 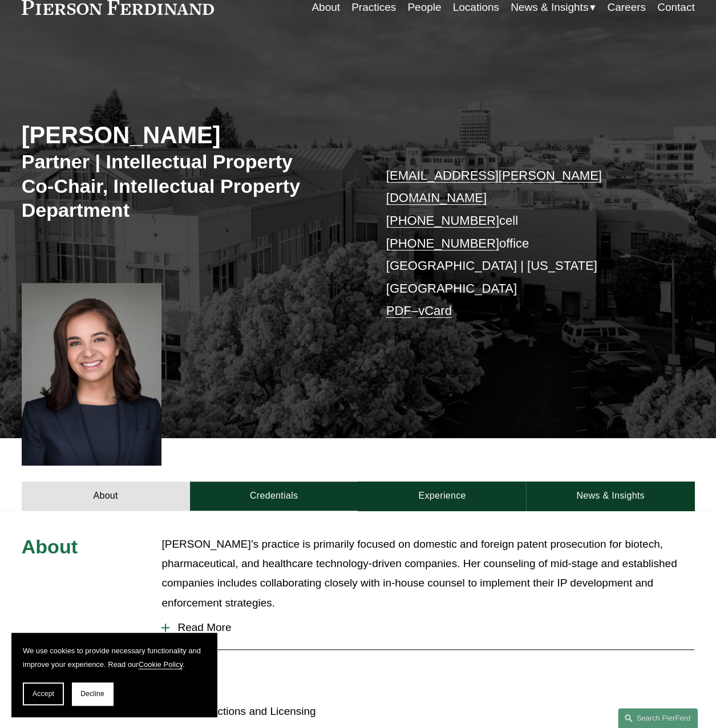 What do you see at coordinates (264, 711) in the screenshot?
I see `p: IP Transactions and Licensing` at bounding box center [264, 711].